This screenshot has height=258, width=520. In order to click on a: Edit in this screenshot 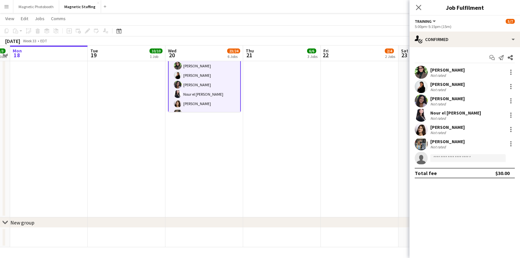, I will do `click(24, 19)`.